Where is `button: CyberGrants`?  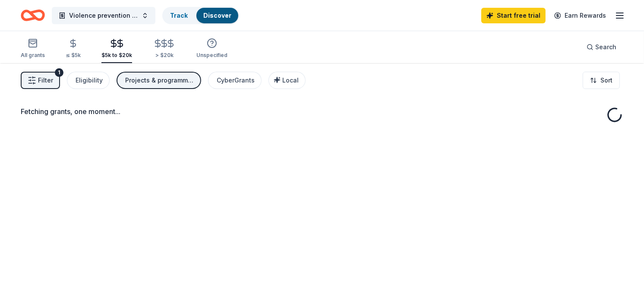 button: CyberGrants is located at coordinates (235, 80).